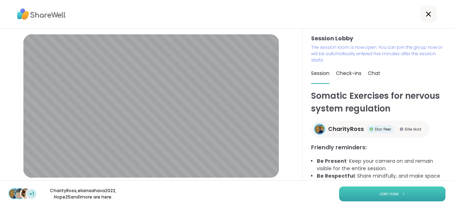  I want to click on p: CharityRoss , elianaahava2022 , Hope25 and 1 more are here., so click(83, 194).